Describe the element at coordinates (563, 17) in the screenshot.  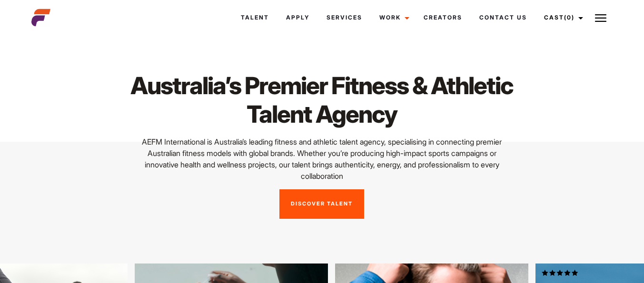
I see `a: Cast(0)` at that location.